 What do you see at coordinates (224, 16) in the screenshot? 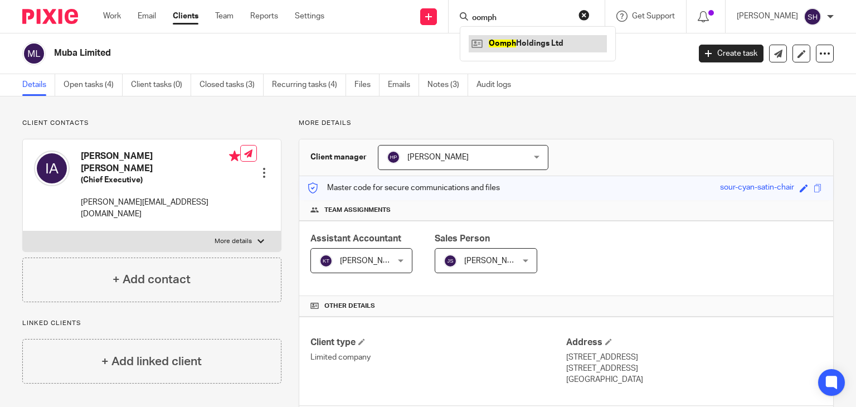
I see `a: Team` at bounding box center [224, 16].